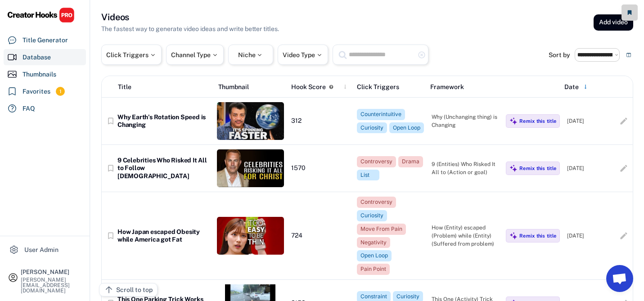 This screenshot has width=644, height=301. Describe the element at coordinates (368, 175) in the screenshot. I see `div: List` at that location.